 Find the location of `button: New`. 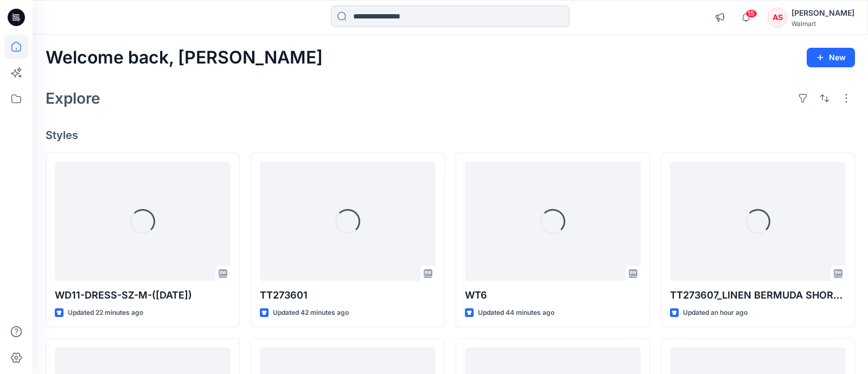

button: New is located at coordinates (831, 57).